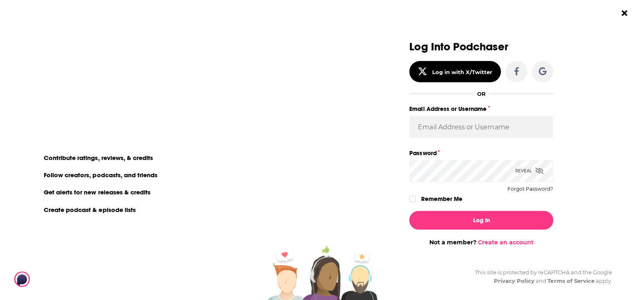 This screenshot has height=300, width=644. Describe the element at coordinates (506, 242) in the screenshot. I see `a: Create an account` at that location.